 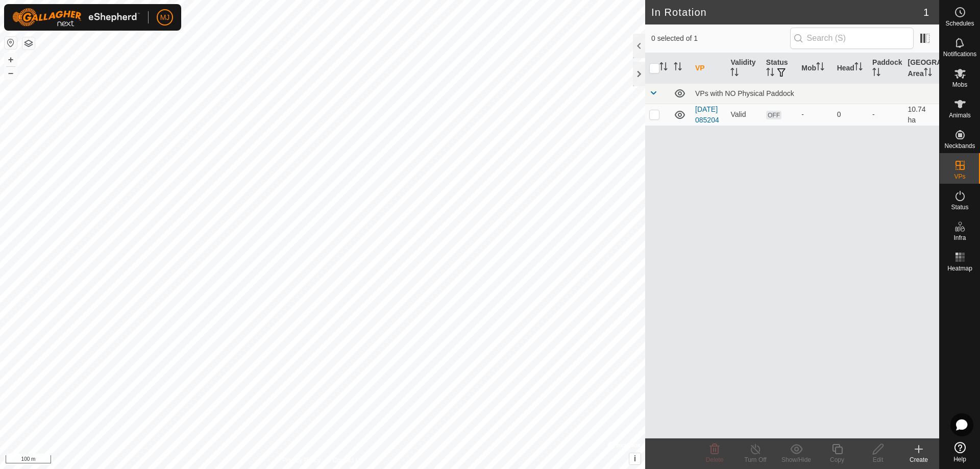 I want to click on th: Paddock, so click(x=885, y=68).